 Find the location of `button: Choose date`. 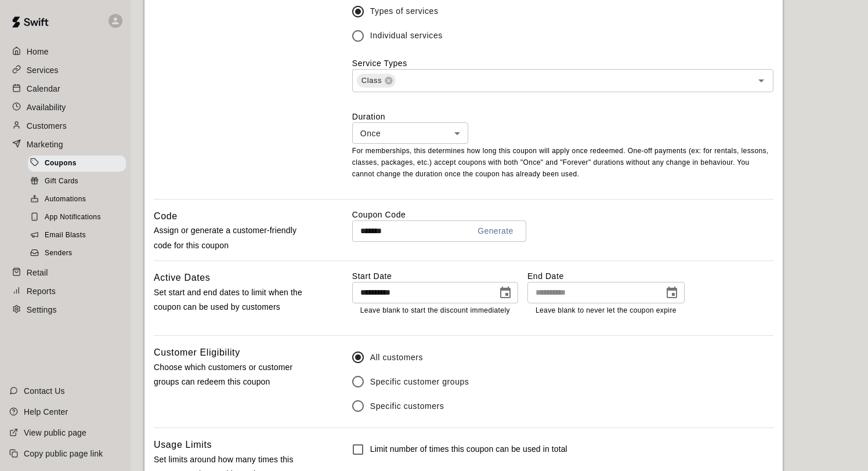

button: Choose date is located at coordinates (672, 293).